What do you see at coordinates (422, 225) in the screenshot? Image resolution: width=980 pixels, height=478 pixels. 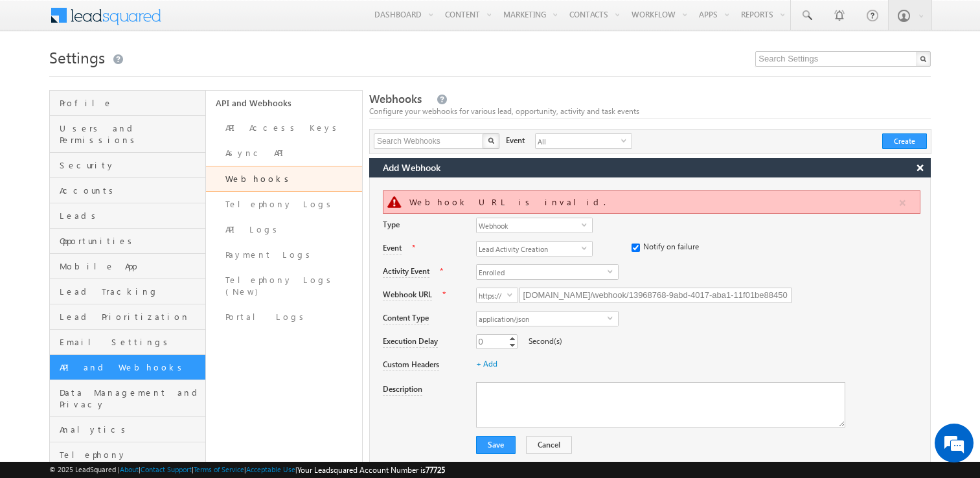 I see `label: Type` at bounding box center [422, 225].